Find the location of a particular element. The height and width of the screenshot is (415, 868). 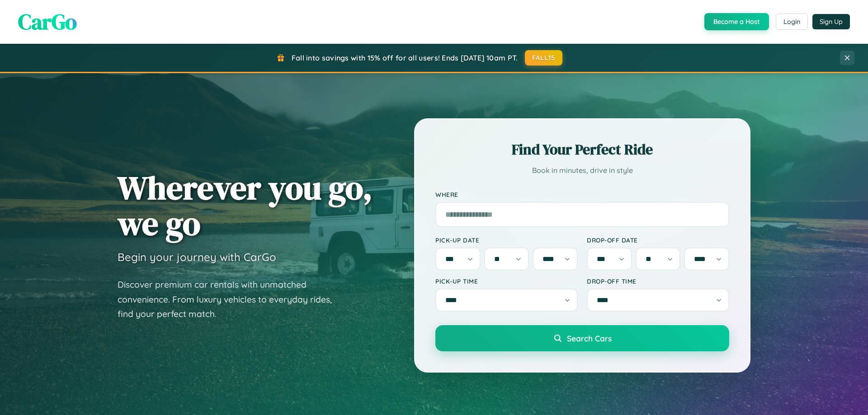

p: Book in minutes, drive in style is located at coordinates (582, 170).